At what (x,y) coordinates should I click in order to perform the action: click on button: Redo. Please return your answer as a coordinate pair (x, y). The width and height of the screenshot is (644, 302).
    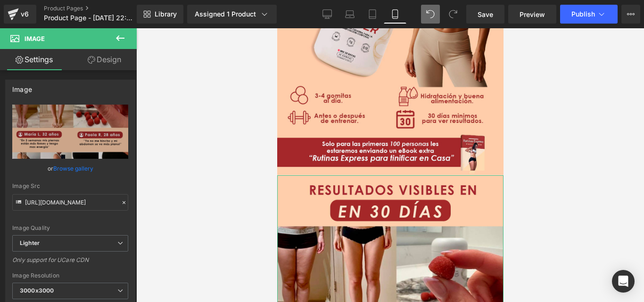
    Looking at the image, I should click on (453, 14).